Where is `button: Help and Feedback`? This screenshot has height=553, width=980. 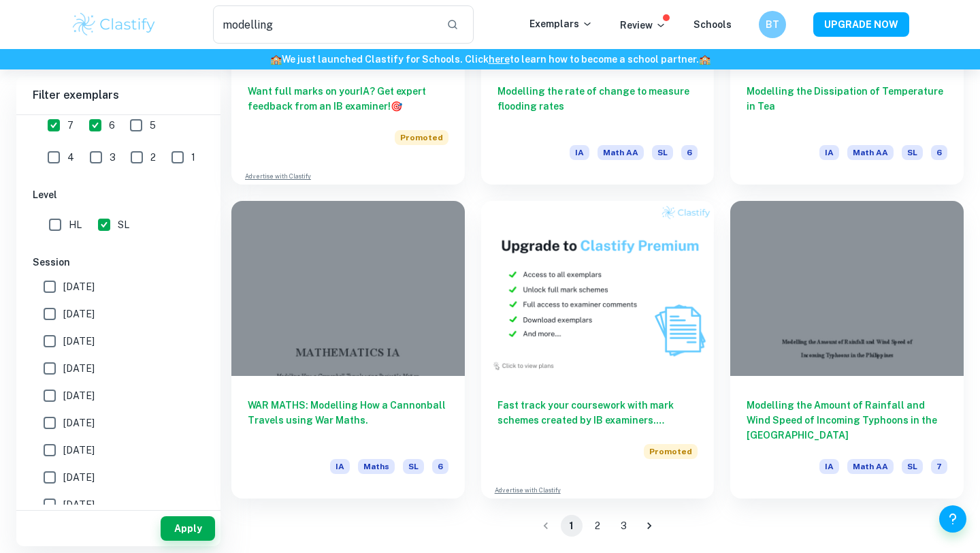 button: Help and Feedback is located at coordinates (953, 519).